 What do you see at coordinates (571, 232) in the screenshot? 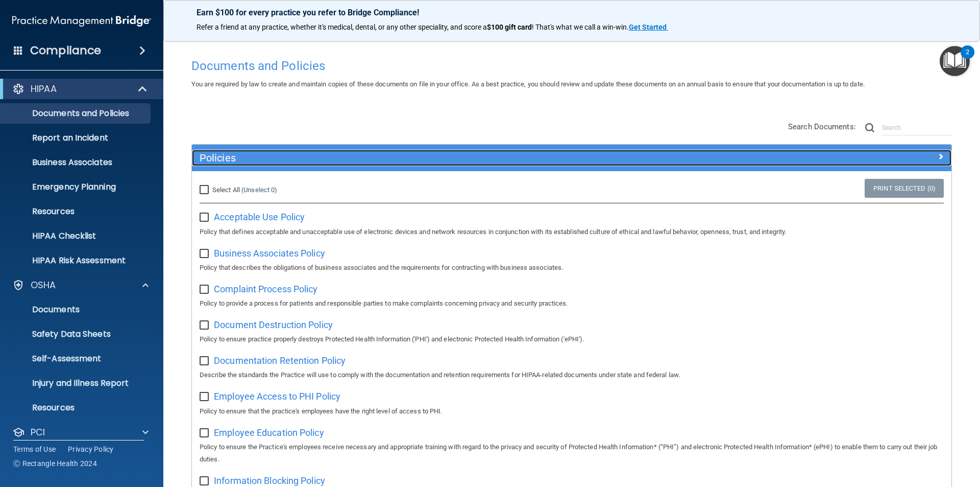
I see `p: Policy that defines acceptable and unacceptable use of electronic devices and network resources i...` at bounding box center [571, 232].